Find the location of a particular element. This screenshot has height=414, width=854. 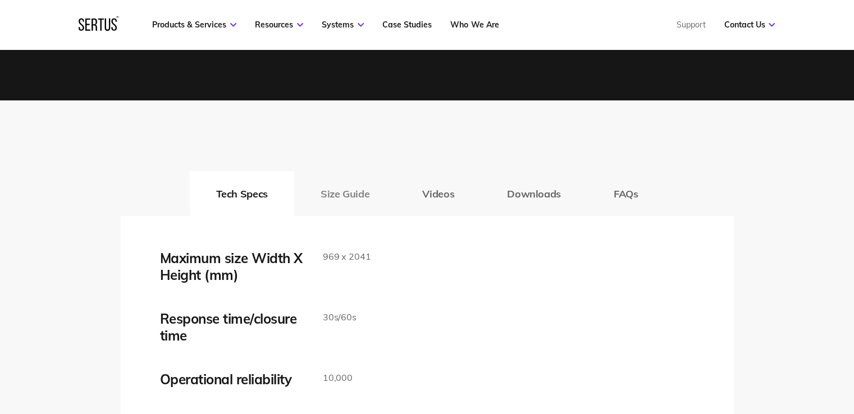

div: Chat Widget is located at coordinates (826, 388).